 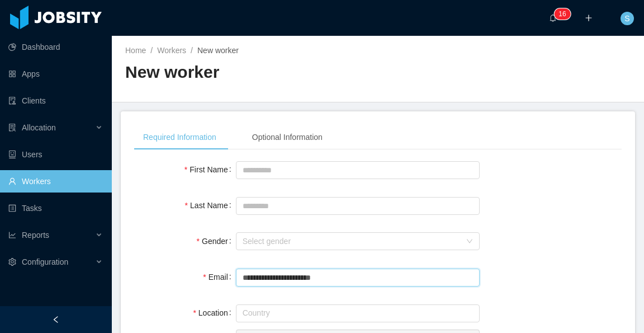 What do you see at coordinates (352, 242) in the screenshot?
I see `div: Select gender` at bounding box center [352, 242].